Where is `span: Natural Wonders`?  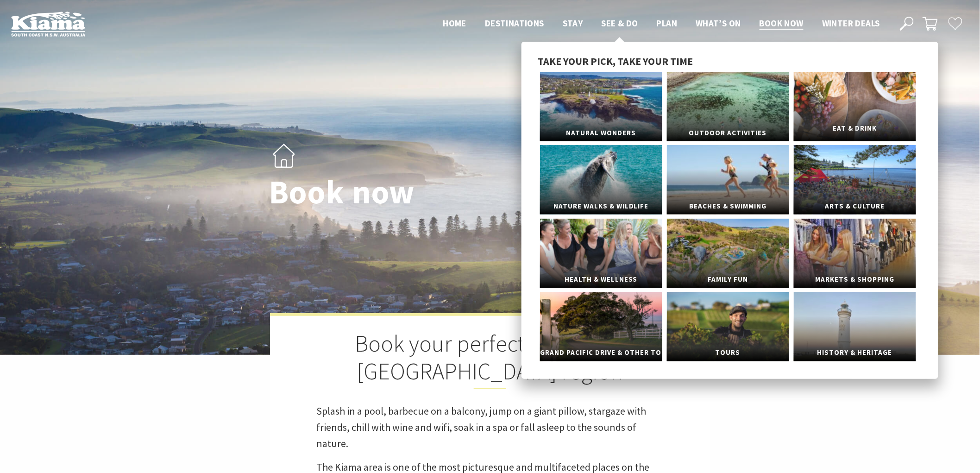
span: Natural Wonders is located at coordinates (601, 133).